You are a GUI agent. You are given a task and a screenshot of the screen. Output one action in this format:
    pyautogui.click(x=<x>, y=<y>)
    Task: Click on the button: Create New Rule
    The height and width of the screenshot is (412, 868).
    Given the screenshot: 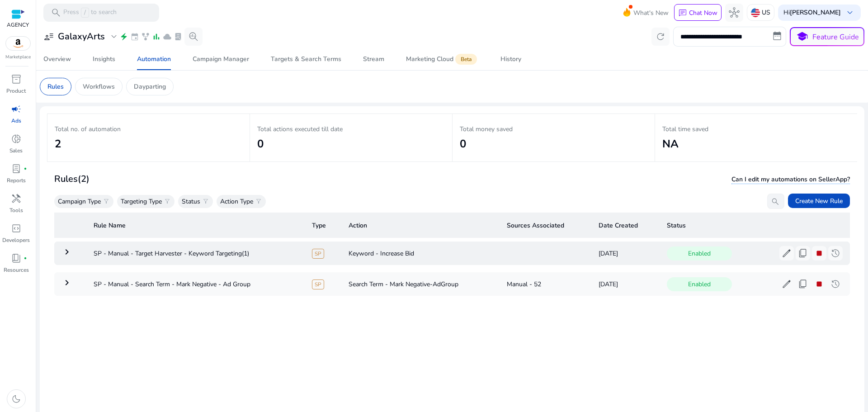 What is the action you would take?
    pyautogui.click(x=819, y=201)
    